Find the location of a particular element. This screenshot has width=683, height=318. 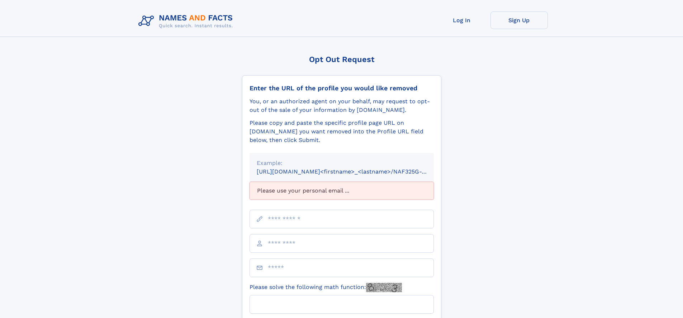

a: Sign Up is located at coordinates (519, 20).